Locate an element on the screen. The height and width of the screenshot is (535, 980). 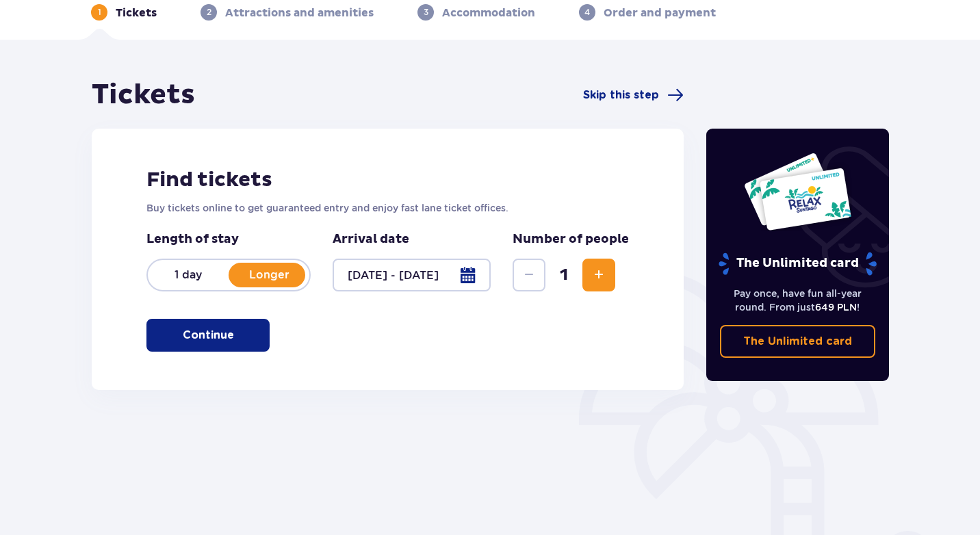
p: Longer is located at coordinates (269, 275).